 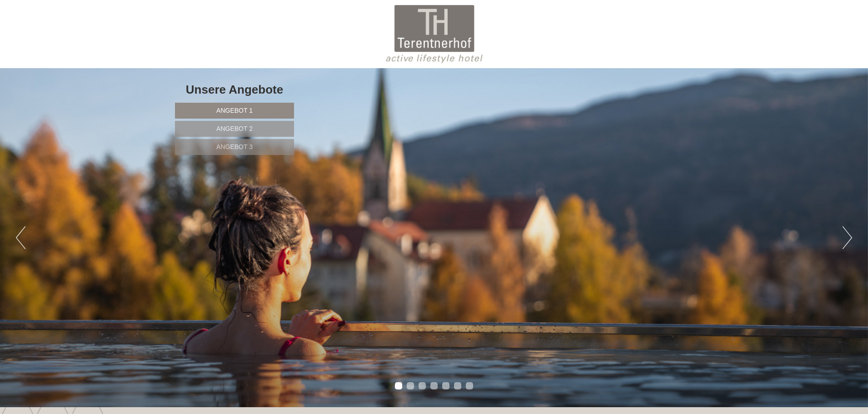 What do you see at coordinates (235, 129) in the screenshot?
I see `span: Angebot 2` at bounding box center [235, 129].